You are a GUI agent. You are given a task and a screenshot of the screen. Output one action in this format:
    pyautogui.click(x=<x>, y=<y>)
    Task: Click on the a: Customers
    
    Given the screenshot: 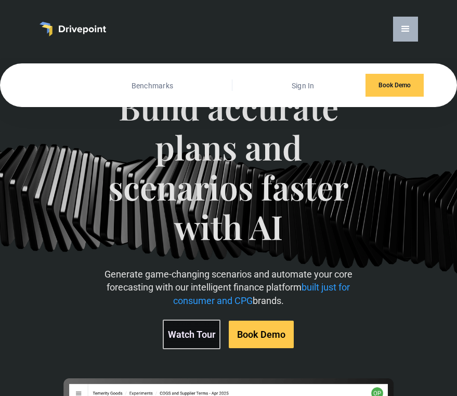 What is the action you would take?
    pyautogui.click(x=57, y=86)
    